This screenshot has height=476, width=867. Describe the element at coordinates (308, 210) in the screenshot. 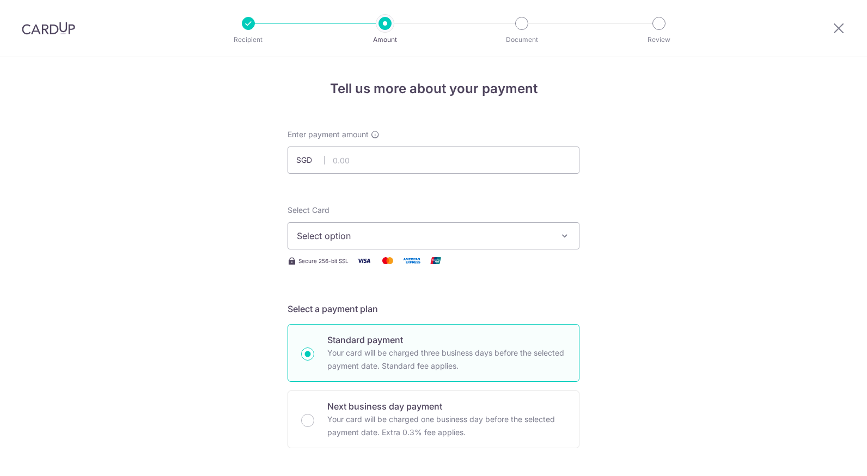

I see `span: translation missing: en.payables.payment_networks.credit_card.summary.labels.select_card` at that location.